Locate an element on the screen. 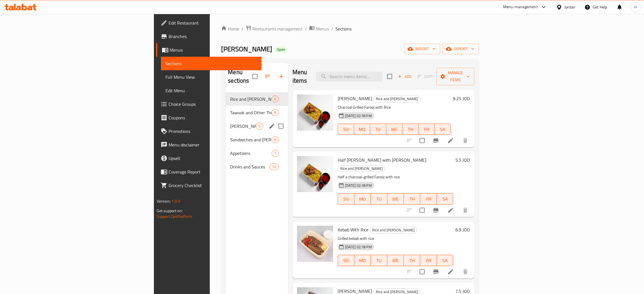  a: Edit Restaurant is located at coordinates (209, 23).